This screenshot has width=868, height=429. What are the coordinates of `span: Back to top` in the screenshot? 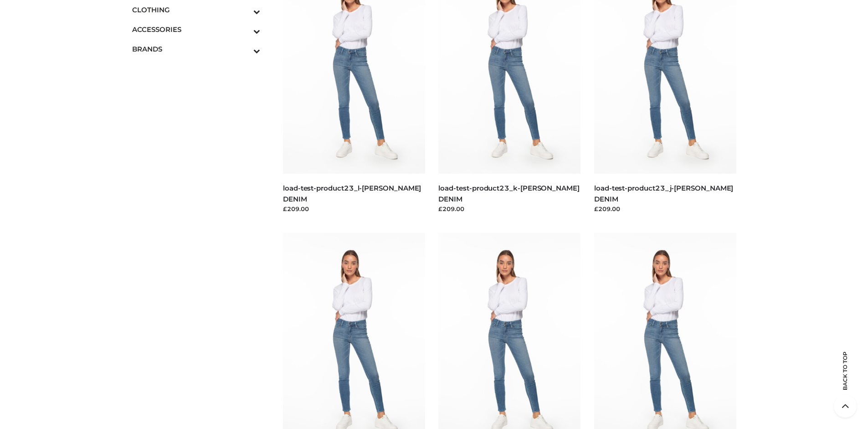 It's located at (845, 379).